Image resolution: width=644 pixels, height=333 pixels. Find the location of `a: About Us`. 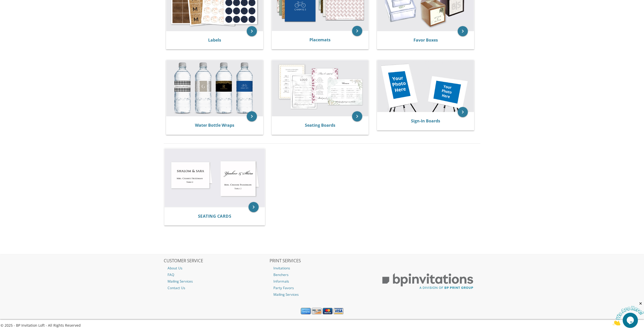

a: About Us is located at coordinates (217, 269).